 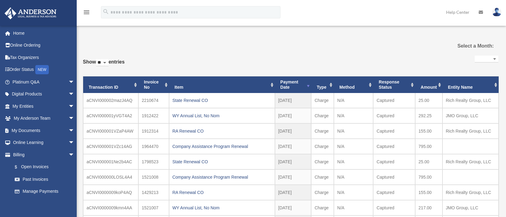 What do you see at coordinates (111, 162) in the screenshot?
I see `td: aCNVI000001Ne2b4AC` at bounding box center [111, 162].